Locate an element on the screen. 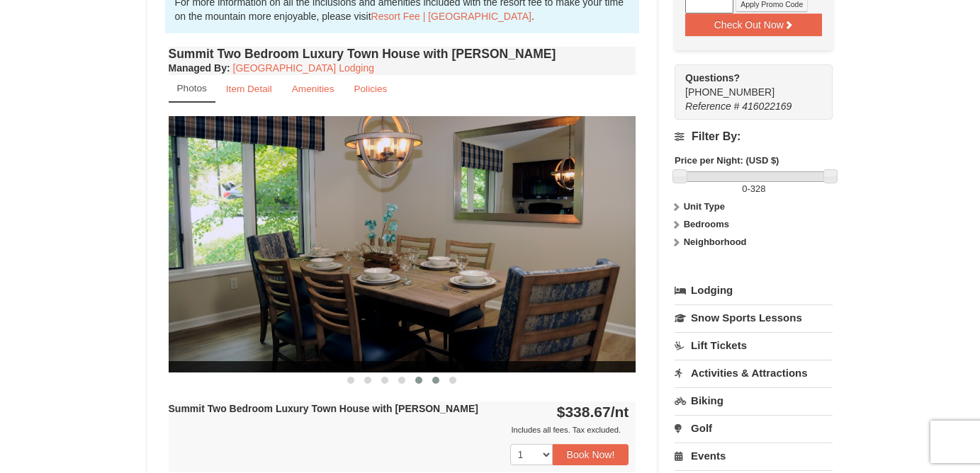 This screenshot has width=980, height=473. div: Includes all fees. Tax excluded. is located at coordinates (399, 430).